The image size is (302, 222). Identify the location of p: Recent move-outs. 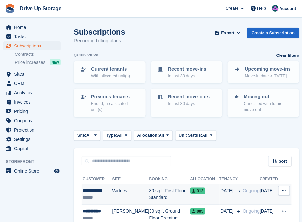
(189, 97).